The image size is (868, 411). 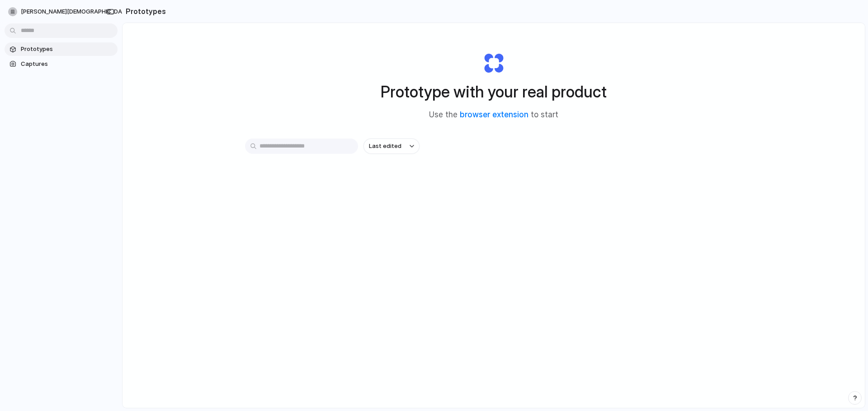 I want to click on h1: Prototype with your real product, so click(x=493, y=92).